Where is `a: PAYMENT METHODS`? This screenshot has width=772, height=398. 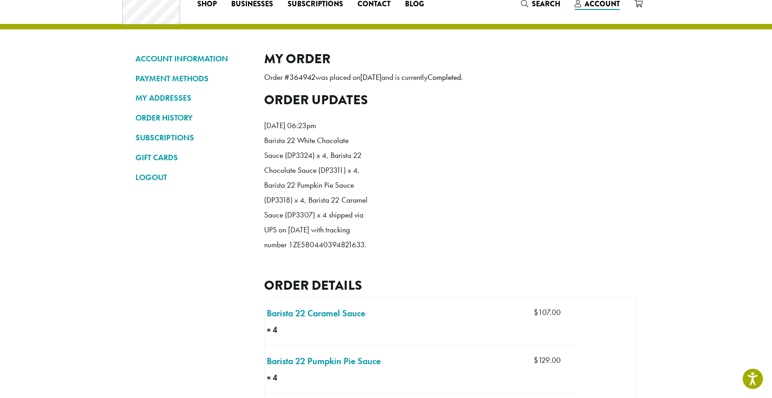
a: PAYMENT METHODS is located at coordinates (193, 79).